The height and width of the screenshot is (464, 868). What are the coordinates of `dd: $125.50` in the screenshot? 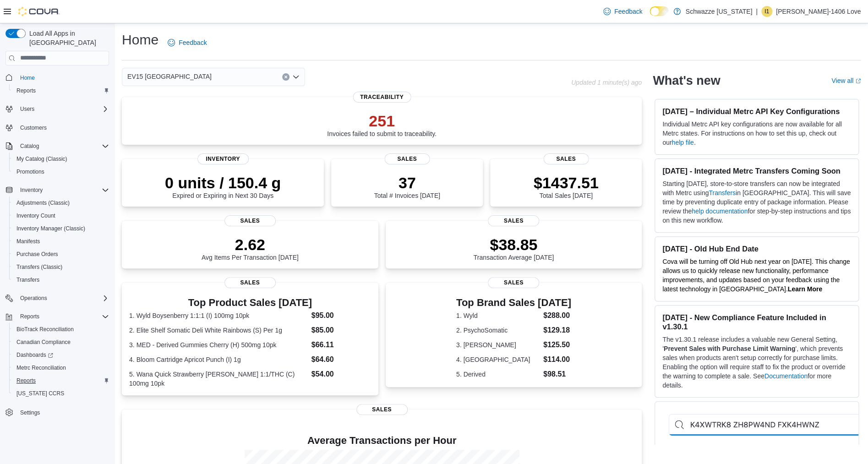 It's located at (557, 345).